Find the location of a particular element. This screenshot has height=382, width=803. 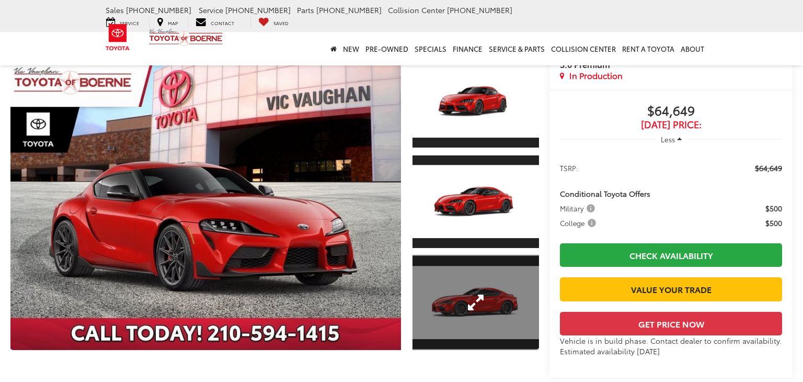

a: Rent a Toyota is located at coordinates (649, 49).